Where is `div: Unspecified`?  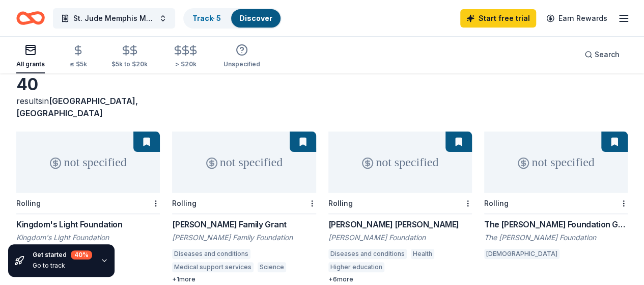
div: Unspecified is located at coordinates (242, 65).